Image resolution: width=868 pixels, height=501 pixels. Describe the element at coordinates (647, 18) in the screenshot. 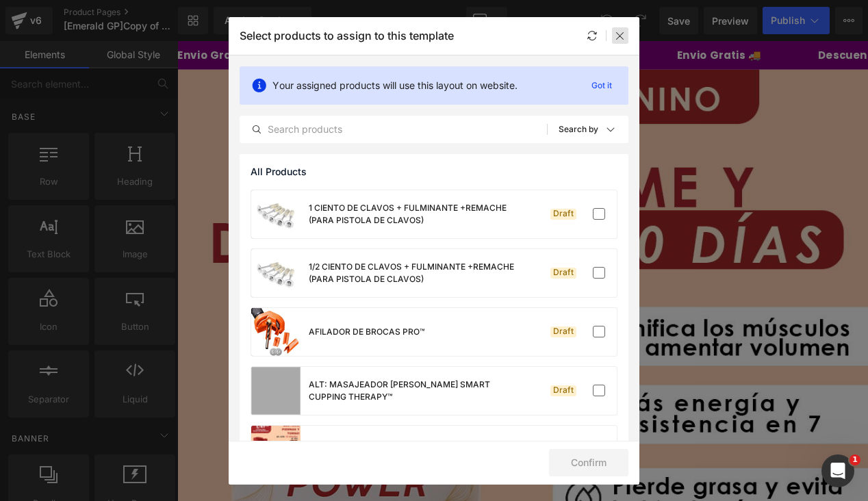

I see `p: Envio Gratis 🚚` at that location.